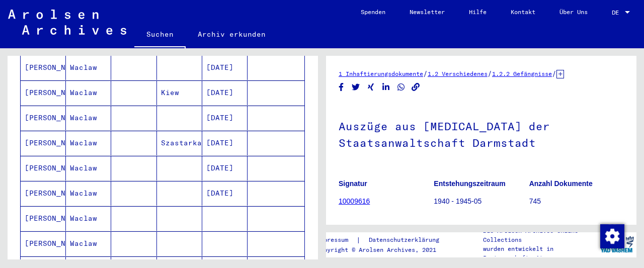 This screenshot has width=644, height=268. Describe the element at coordinates (401, 87) in the screenshot. I see `button: Share on WhatsApp` at that location.